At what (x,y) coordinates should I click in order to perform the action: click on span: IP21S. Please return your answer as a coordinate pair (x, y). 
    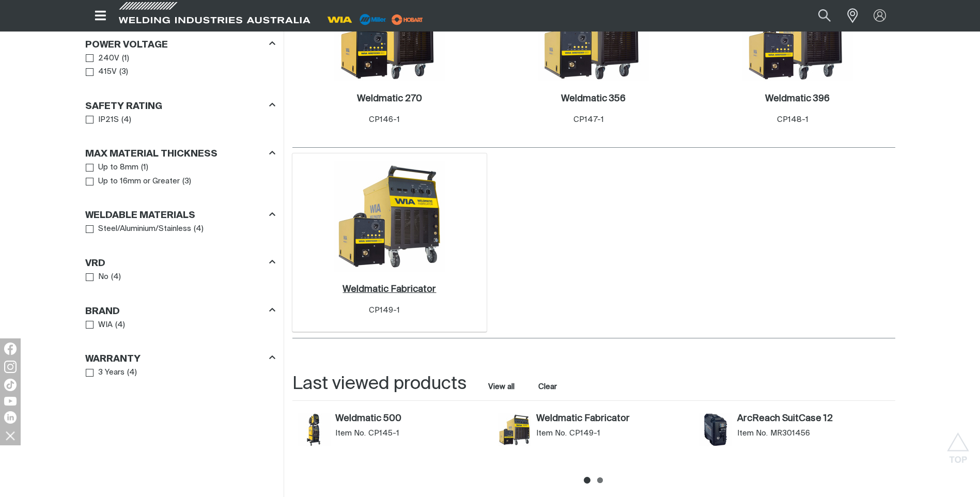
    Looking at the image, I should click on (108, 120).